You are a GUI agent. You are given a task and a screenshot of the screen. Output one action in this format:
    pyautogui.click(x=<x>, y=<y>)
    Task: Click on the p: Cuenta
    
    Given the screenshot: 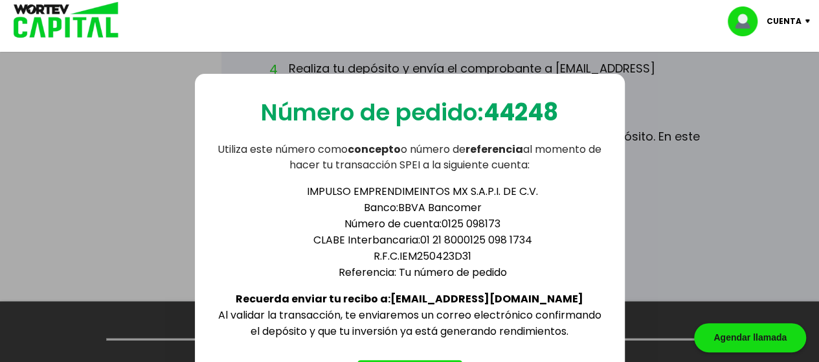 What is the action you would take?
    pyautogui.click(x=784, y=21)
    